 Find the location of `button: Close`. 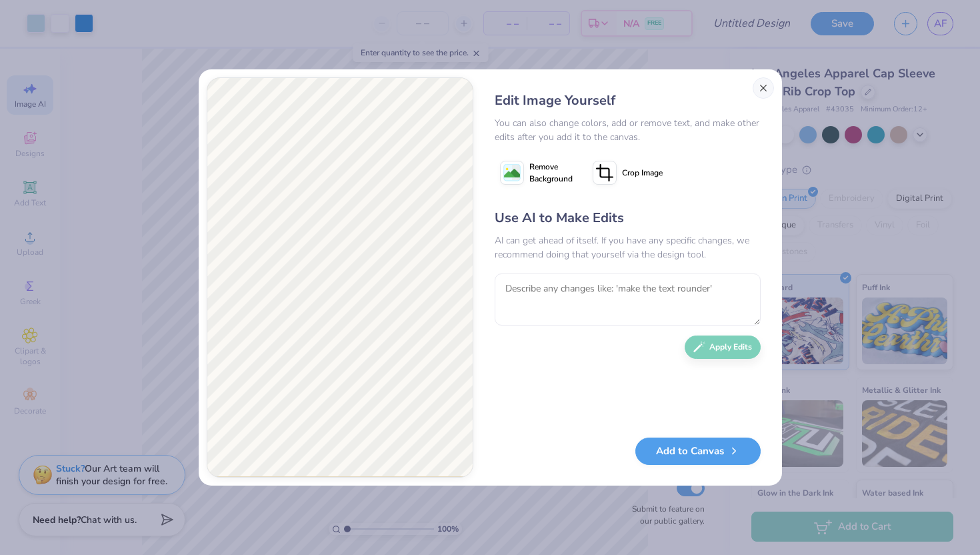

button: Close is located at coordinates (764, 88).